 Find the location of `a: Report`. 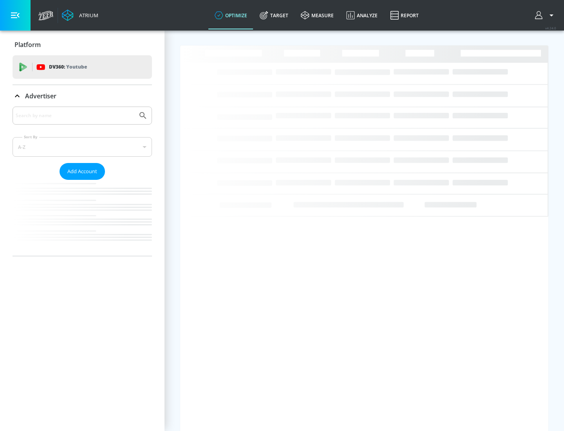

a: Report is located at coordinates (404, 15).